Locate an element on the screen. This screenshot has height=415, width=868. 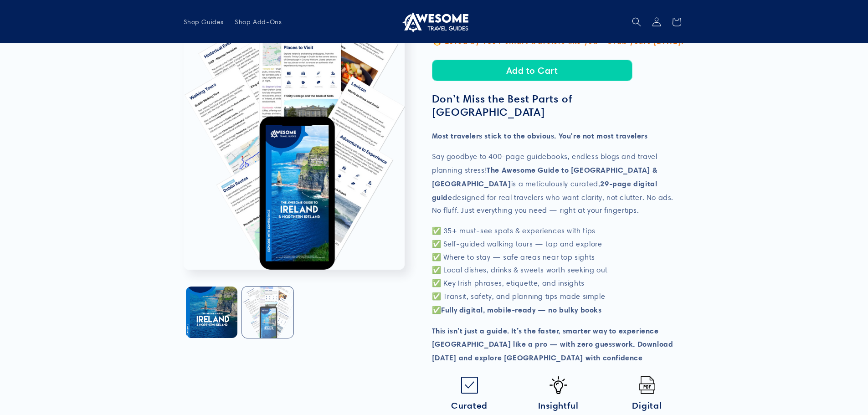
a: Shop Add-Ons is located at coordinates (258, 22).